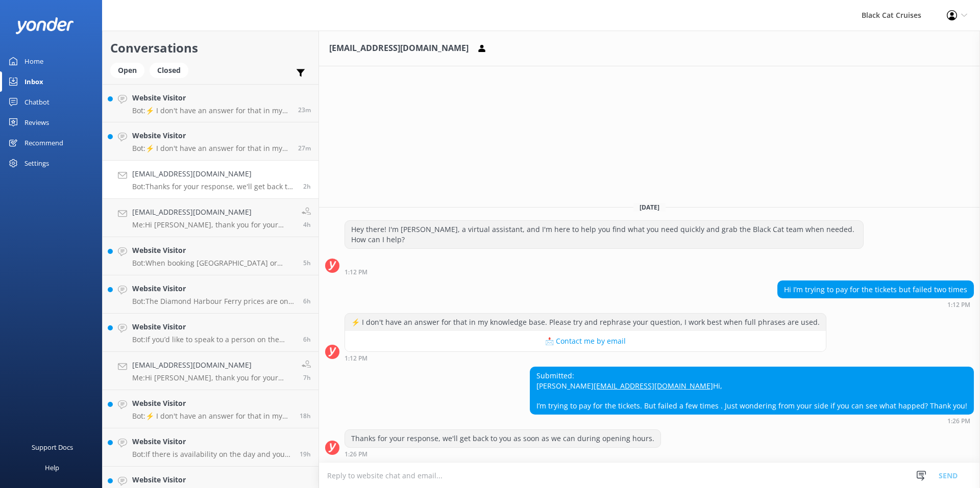  Describe the element at coordinates (307, 225) in the screenshot. I see `span: Sep 27 2025 11:12am (UTC +12:00) Pacific/Auckland` at that location.